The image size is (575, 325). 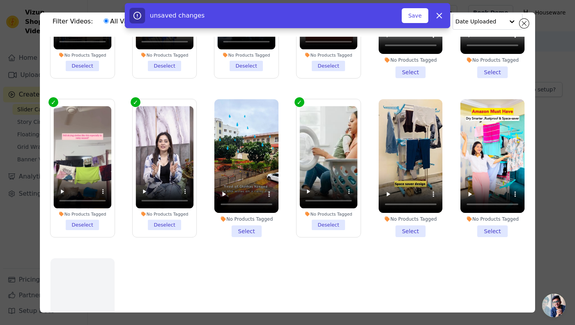 I want to click on div: Open chat, so click(x=554, y=306).